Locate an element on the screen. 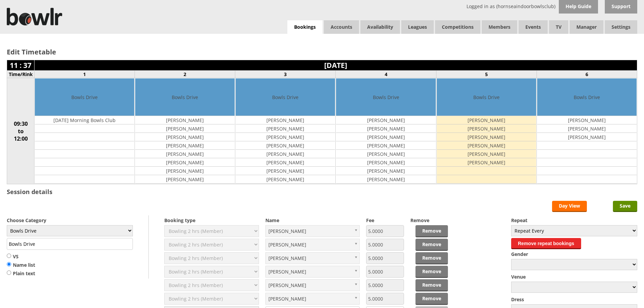 Image resolution: width=644 pixels, height=308 pixels. td: 5 is located at coordinates (486, 75).